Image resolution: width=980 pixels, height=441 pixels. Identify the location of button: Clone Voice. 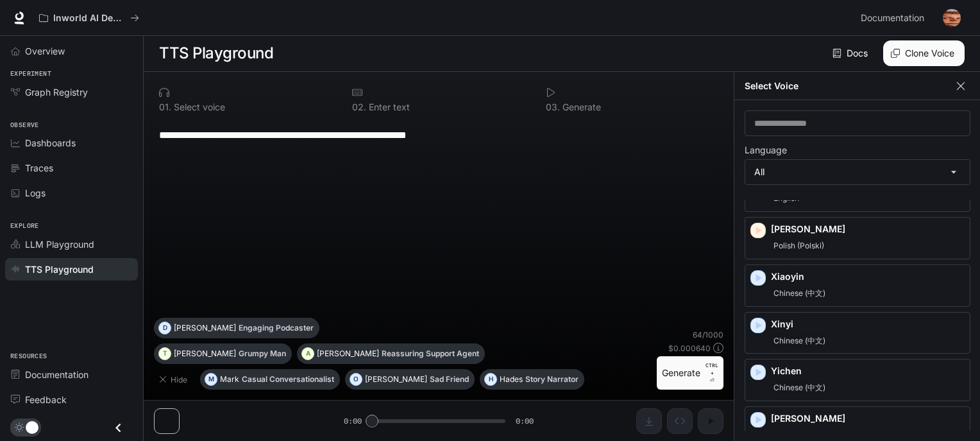
(924, 53).